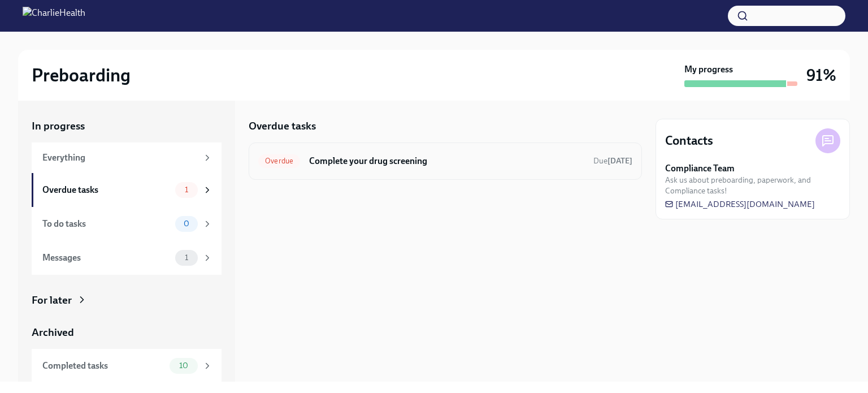 This screenshot has width=868, height=393. What do you see at coordinates (126, 126) in the screenshot?
I see `div: In progress` at bounding box center [126, 126].